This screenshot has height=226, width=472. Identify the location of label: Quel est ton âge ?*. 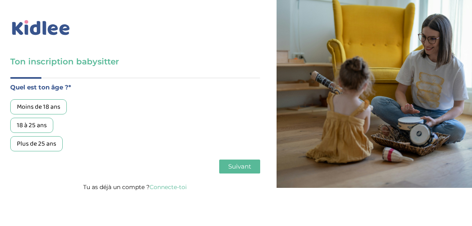
(135, 87).